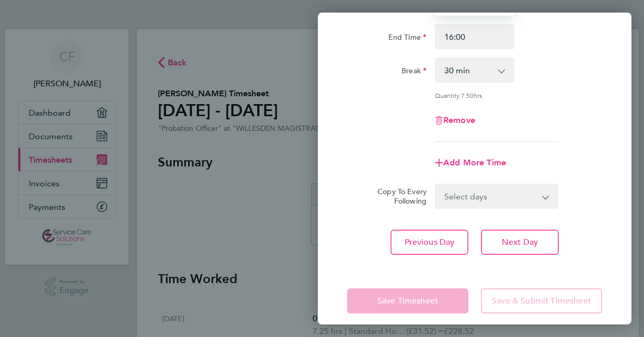 The height and width of the screenshot is (337, 644). What do you see at coordinates (467, 96) in the screenshot?
I see `span: 7.50` at bounding box center [467, 96].